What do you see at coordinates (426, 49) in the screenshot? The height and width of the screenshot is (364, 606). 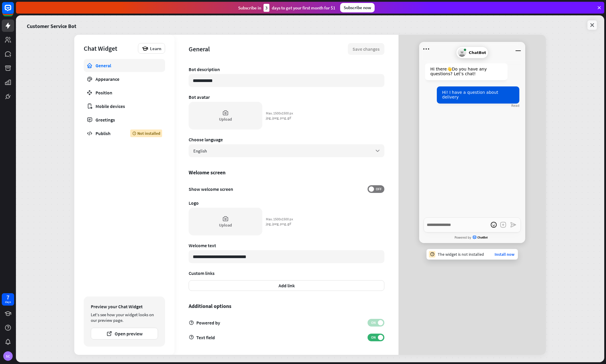 I see `button: Open menu` at bounding box center [426, 49].